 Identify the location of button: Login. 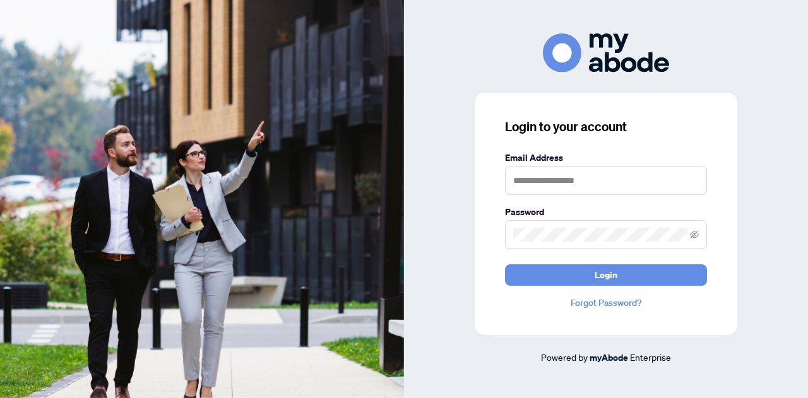
(606, 275).